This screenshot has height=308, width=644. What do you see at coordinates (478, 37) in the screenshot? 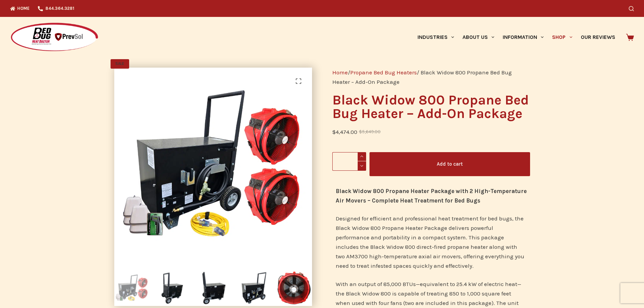
I see `a: About Us` at bounding box center [478, 37].